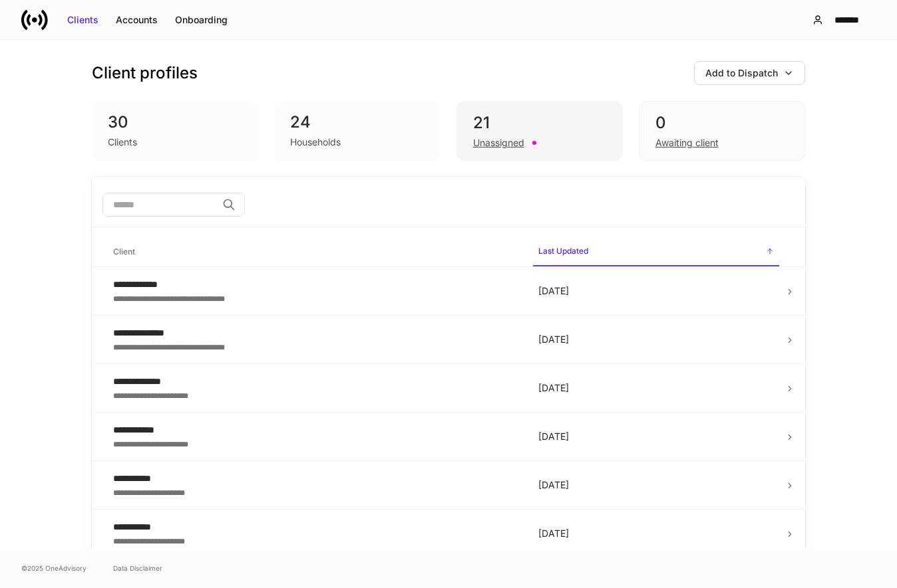 The image size is (897, 588). Describe the element at coordinates (539, 123) in the screenshot. I see `div: 21` at that location.